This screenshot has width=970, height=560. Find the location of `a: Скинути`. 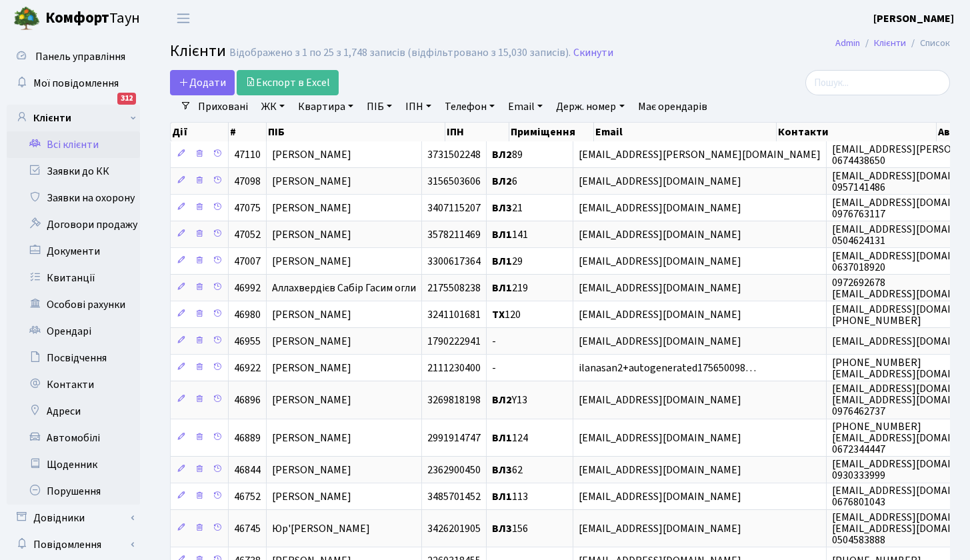

a: Скинути is located at coordinates (593, 53).